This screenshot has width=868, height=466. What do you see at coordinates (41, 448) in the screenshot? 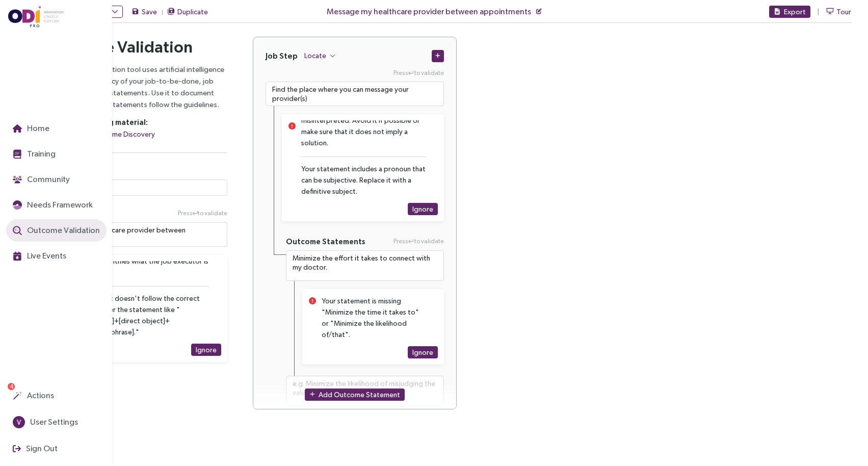
I see `span: Sign Out` at bounding box center [41, 448].